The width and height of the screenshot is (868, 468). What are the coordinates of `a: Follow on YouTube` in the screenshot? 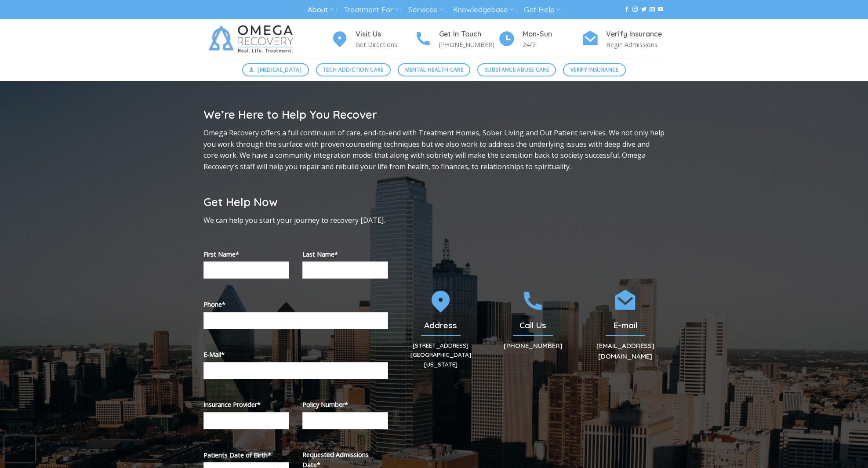 It's located at (661, 10).